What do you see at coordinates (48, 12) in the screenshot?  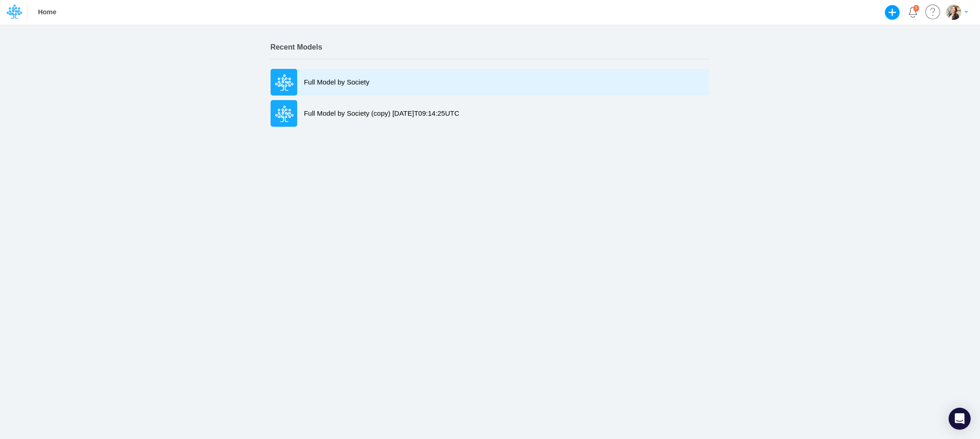 I see `p: Home` at bounding box center [48, 12].